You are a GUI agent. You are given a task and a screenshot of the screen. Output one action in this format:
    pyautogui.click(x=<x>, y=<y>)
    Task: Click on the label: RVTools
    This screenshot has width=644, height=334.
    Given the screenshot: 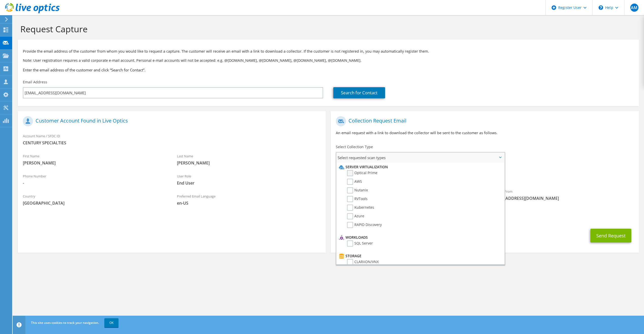 What is the action you would take?
    pyautogui.click(x=357, y=199)
    